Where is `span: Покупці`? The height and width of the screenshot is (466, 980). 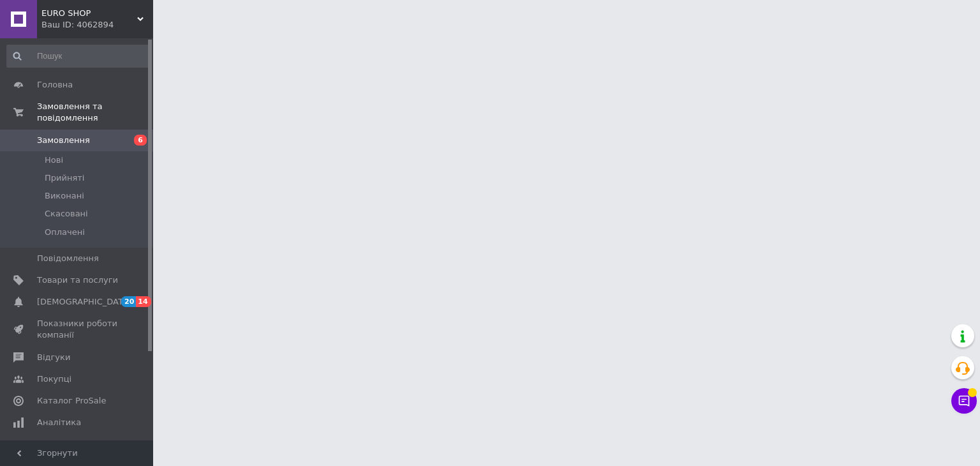 span: Покупці is located at coordinates (55, 379).